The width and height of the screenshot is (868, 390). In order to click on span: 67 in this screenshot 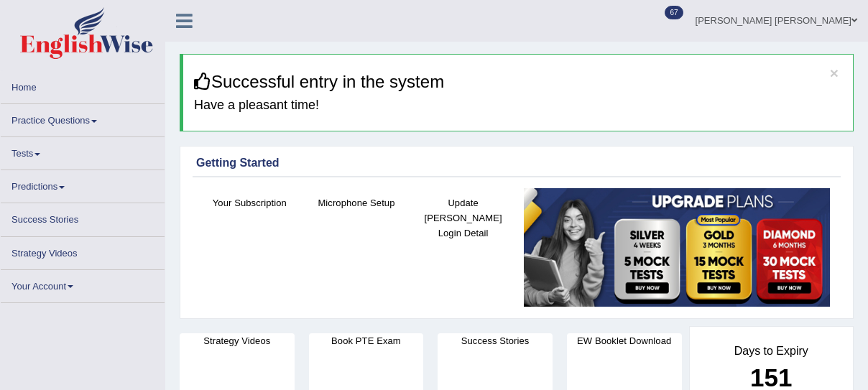, I will do `click(673, 12)`.